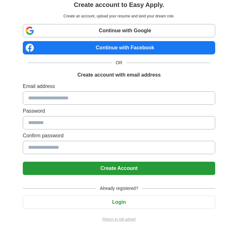 This screenshot has height=231, width=238. Describe the element at coordinates (119, 31) in the screenshot. I see `a: Continue with Google` at that location.